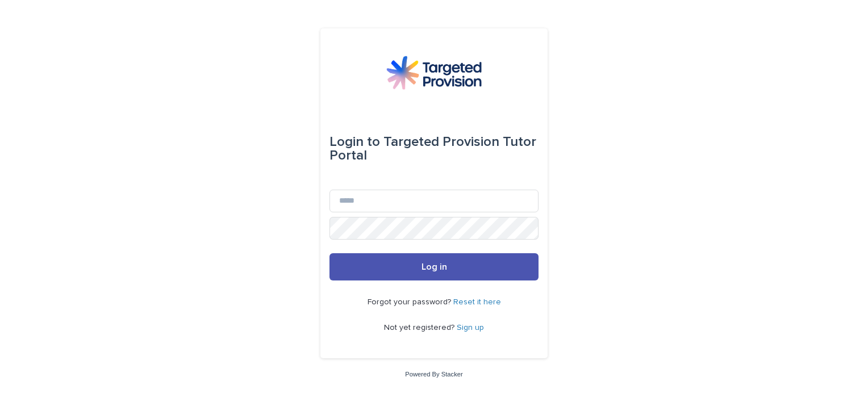  I want to click on div: Targeted Provision Tutor Portal, so click(434, 149).